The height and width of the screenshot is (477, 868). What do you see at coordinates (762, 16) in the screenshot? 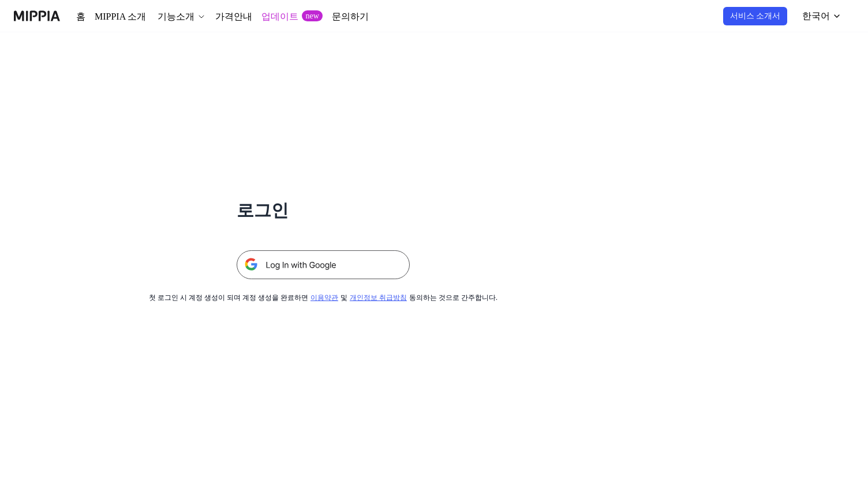
I see `button: 서비스 소개서` at bounding box center [762, 16].